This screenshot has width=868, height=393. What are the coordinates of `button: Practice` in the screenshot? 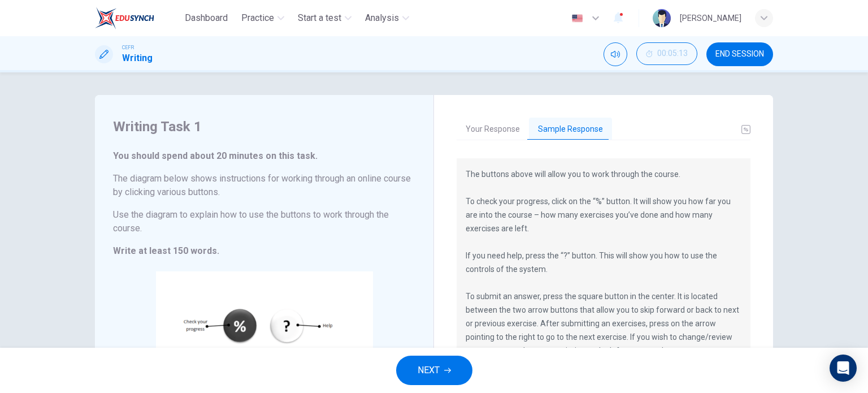 It's located at (263, 18).